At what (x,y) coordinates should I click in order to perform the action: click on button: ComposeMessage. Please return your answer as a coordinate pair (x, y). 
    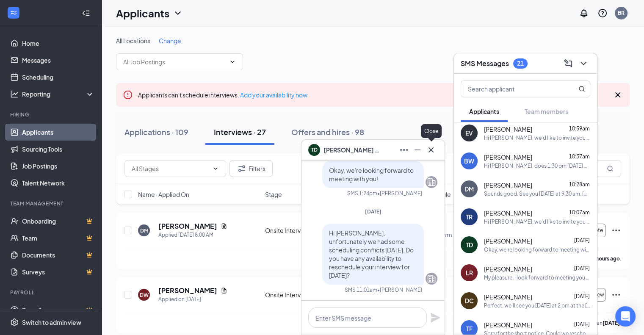
    Looking at the image, I should click on (569, 63).